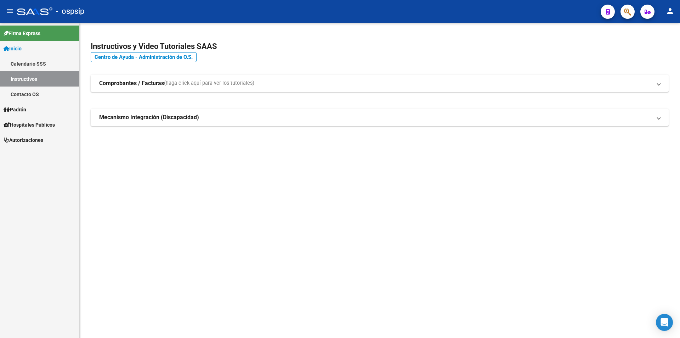 This screenshot has height=338, width=680. Describe the element at coordinates (12, 49) in the screenshot. I see `span: Inicio` at that location.